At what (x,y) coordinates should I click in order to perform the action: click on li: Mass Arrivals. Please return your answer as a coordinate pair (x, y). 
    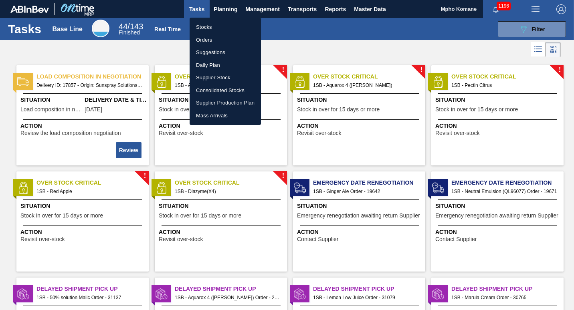
    Looking at the image, I should click on (225, 116).